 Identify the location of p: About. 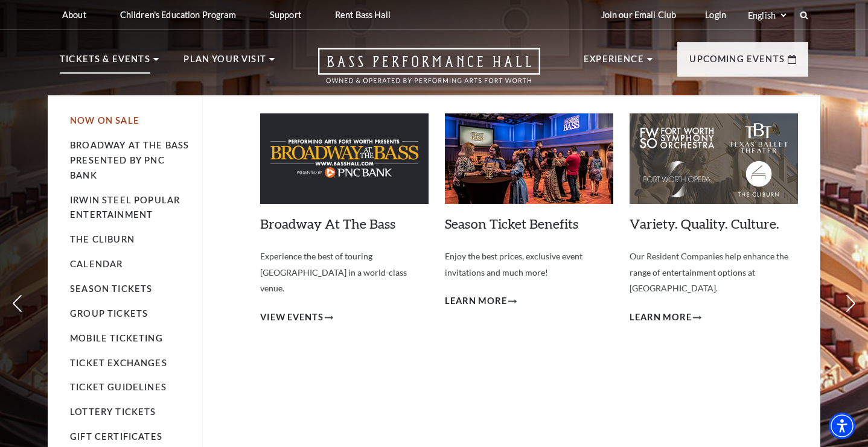
(74, 15).